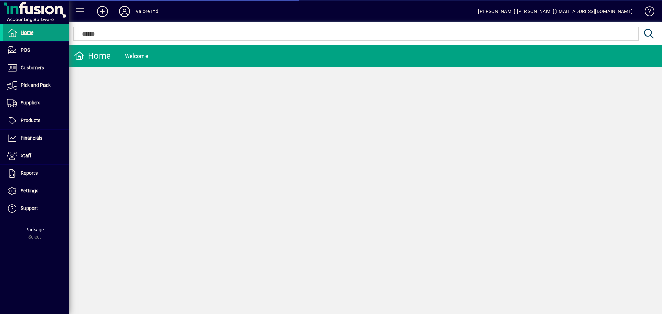 The width and height of the screenshot is (662, 314). What do you see at coordinates (92, 56) in the screenshot?
I see `div: Home` at bounding box center [92, 56].